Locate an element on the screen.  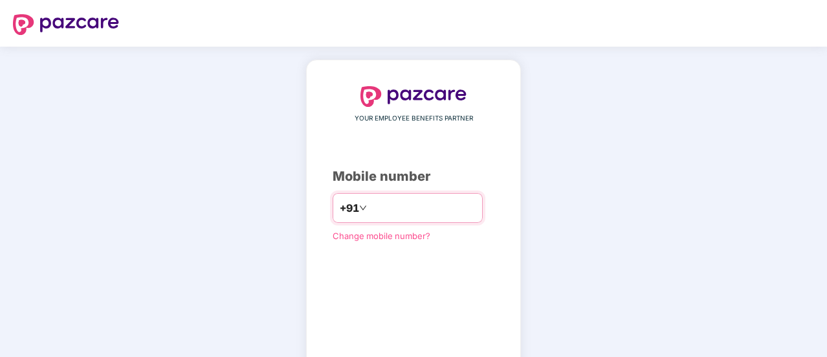
span: Change mobile number? is located at coordinates (381, 236).